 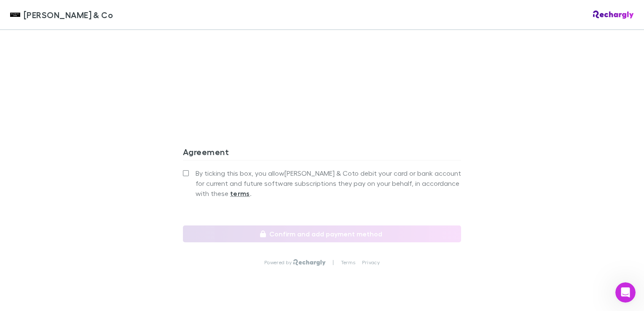 What do you see at coordinates (371, 263) in the screenshot?
I see `p: Privacy` at bounding box center [371, 263].